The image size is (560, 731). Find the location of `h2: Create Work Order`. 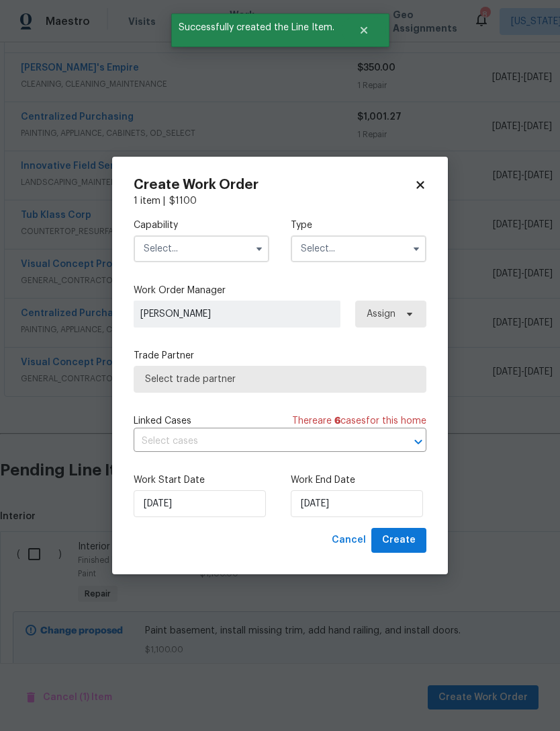

h2: Create Work Order is located at coordinates (274, 185).